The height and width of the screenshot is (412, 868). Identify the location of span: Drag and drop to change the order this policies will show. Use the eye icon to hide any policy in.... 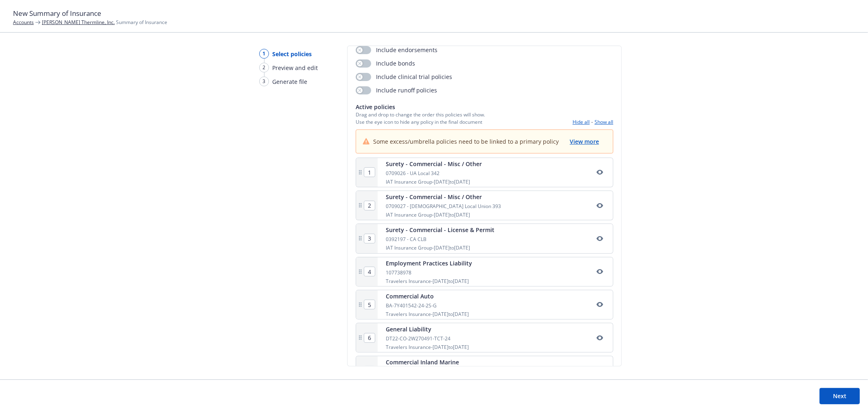
(420, 118).